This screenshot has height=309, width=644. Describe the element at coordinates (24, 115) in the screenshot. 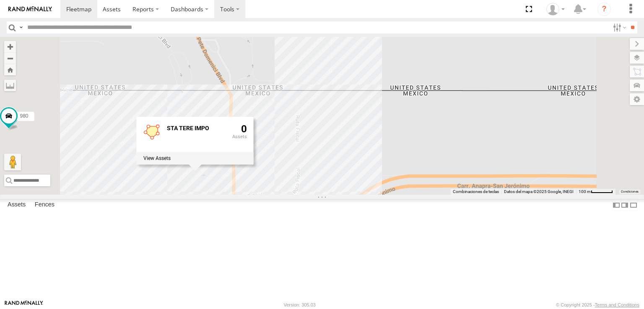

I see `span: 980` at that location.